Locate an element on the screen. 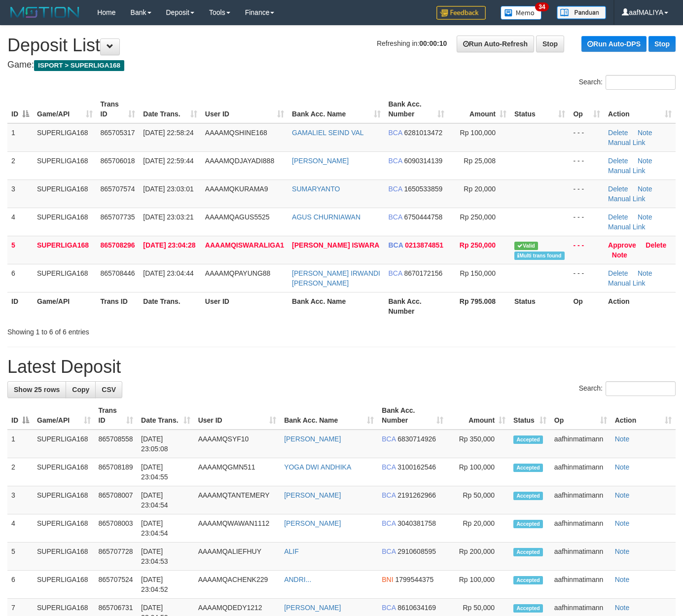 The height and width of the screenshot is (616, 683). span: Multiple matching transaction found in bank is located at coordinates (540, 255).